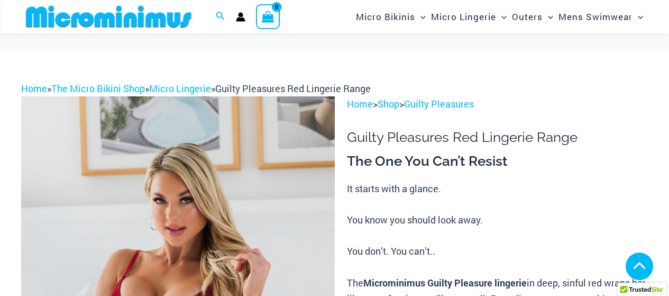 This screenshot has width=669, height=296. I want to click on a: Mens SwimwearMenu ToggleMenu Toggle, so click(601, 16).